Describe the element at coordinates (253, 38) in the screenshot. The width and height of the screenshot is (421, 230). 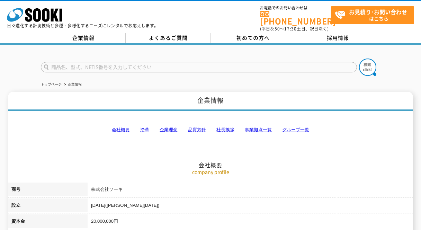
I see `span: 初めての方へ` at that location.